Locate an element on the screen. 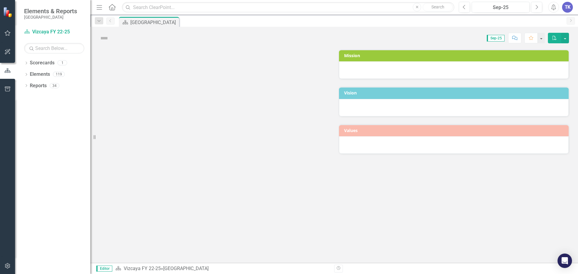  img: Not Defined is located at coordinates (104, 38).